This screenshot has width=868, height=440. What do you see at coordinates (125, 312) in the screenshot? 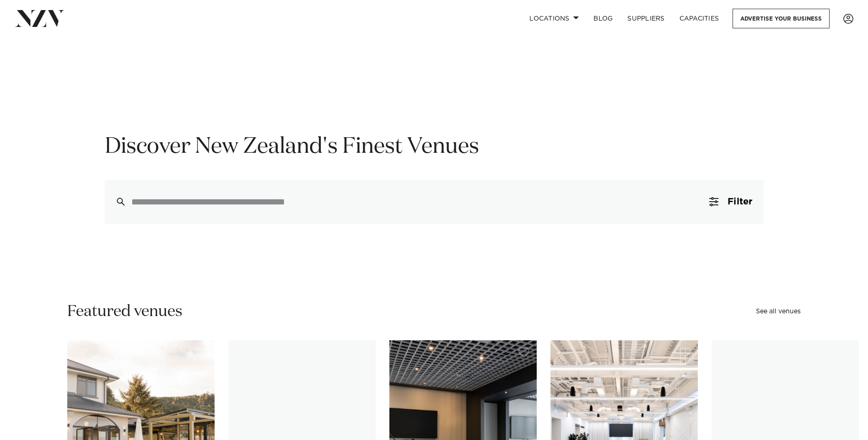
I see `h2: Featured venues` at bounding box center [125, 312].